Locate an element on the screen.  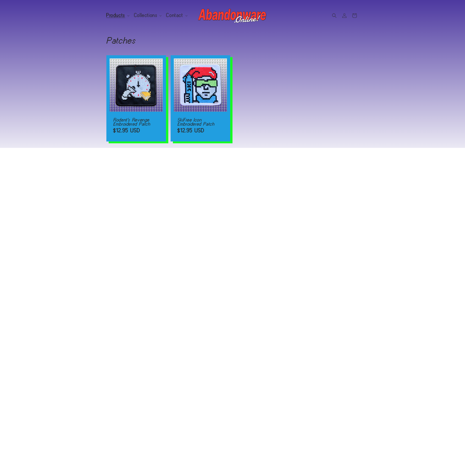
img: Abandonware is located at coordinates (232, 16).